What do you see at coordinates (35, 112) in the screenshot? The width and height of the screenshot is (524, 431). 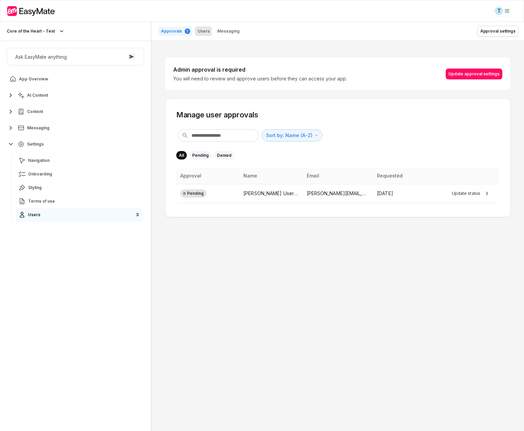 I see `span: Content` at bounding box center [35, 112].